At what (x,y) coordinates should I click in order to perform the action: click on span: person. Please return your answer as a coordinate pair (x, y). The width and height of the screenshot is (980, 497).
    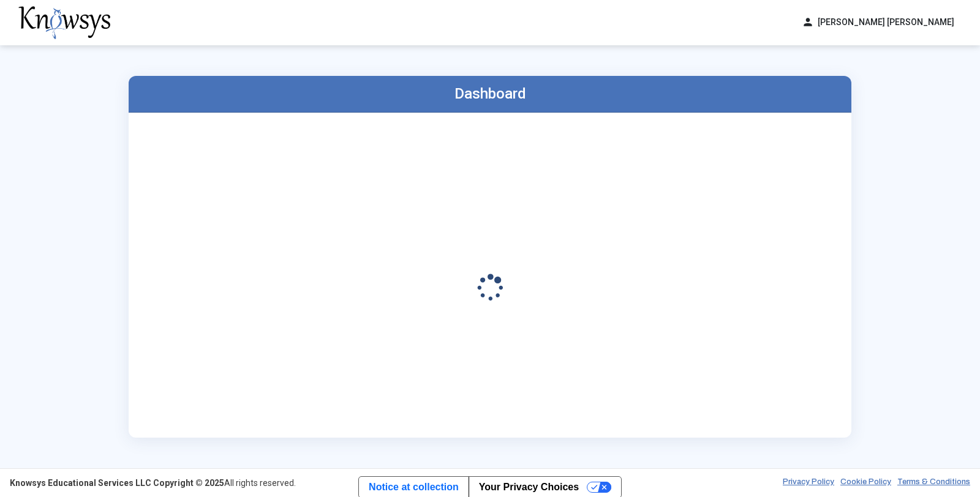
    Looking at the image, I should click on (808, 22).